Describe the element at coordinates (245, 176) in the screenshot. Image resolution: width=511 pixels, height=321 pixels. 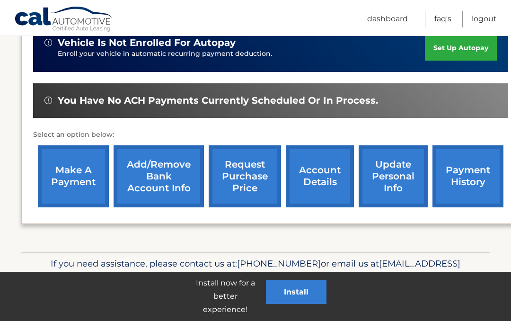
I see `a: request purchase price` at that location.